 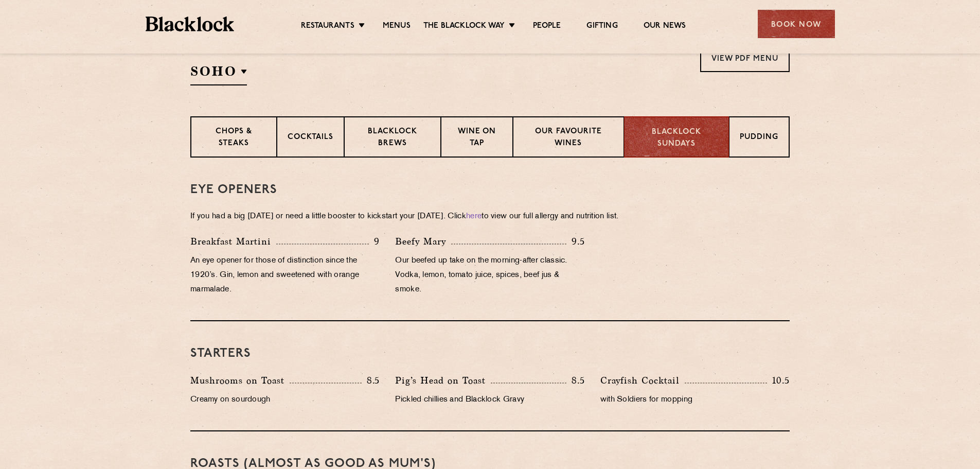 I want to click on p: Breakfast Martini, so click(x=233, y=241).